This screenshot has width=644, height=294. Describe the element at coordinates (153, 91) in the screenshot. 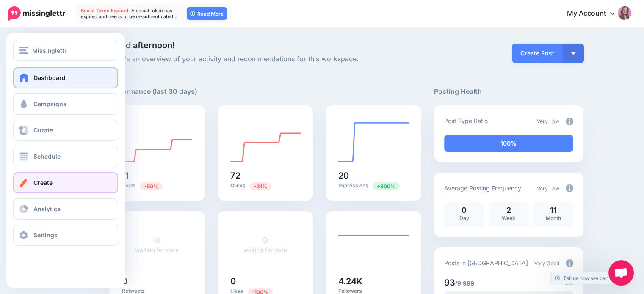

I see `h5: Performance (last 30 days)` at that location.